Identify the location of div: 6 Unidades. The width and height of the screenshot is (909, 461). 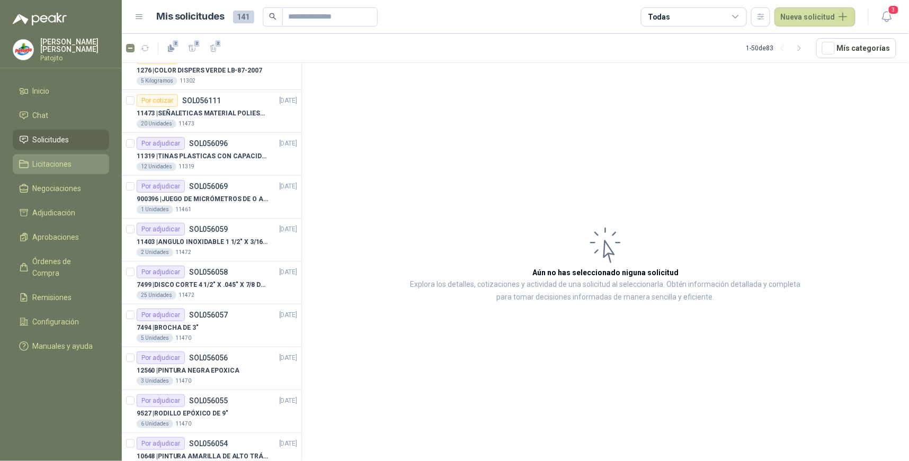
(155, 424).